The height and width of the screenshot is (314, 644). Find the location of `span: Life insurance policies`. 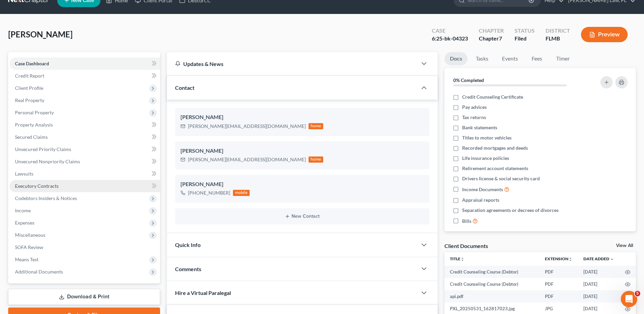

span: Life insurance policies is located at coordinates (486, 158).